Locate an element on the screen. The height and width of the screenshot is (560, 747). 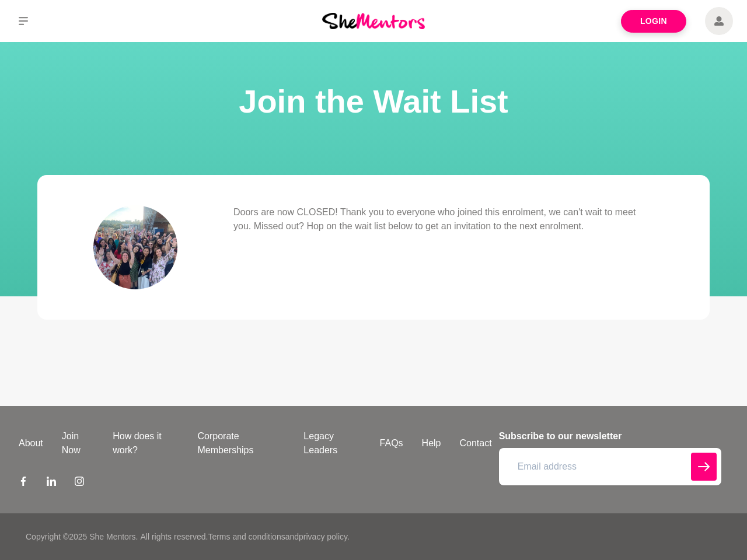
a: Facebook is located at coordinates (23, 483).